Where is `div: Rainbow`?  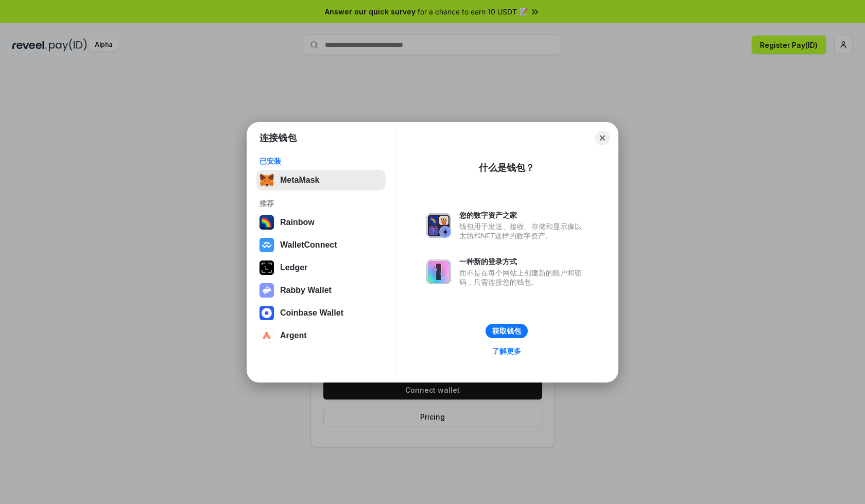
div: Rainbow is located at coordinates (297, 222).